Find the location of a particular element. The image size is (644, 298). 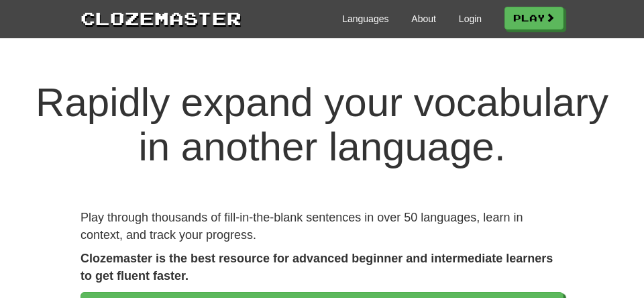

a: Login is located at coordinates (470, 19).